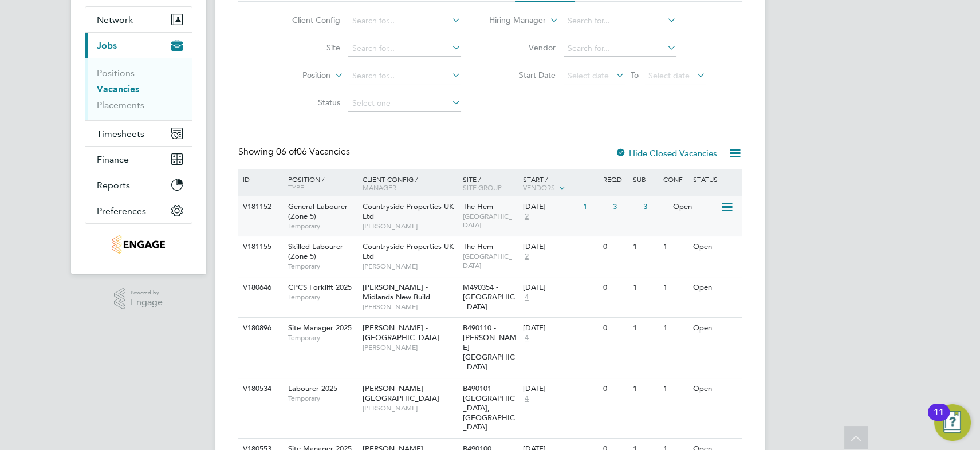  What do you see at coordinates (320, 183) in the screenshot?
I see `div: Position /` at bounding box center [320, 183].